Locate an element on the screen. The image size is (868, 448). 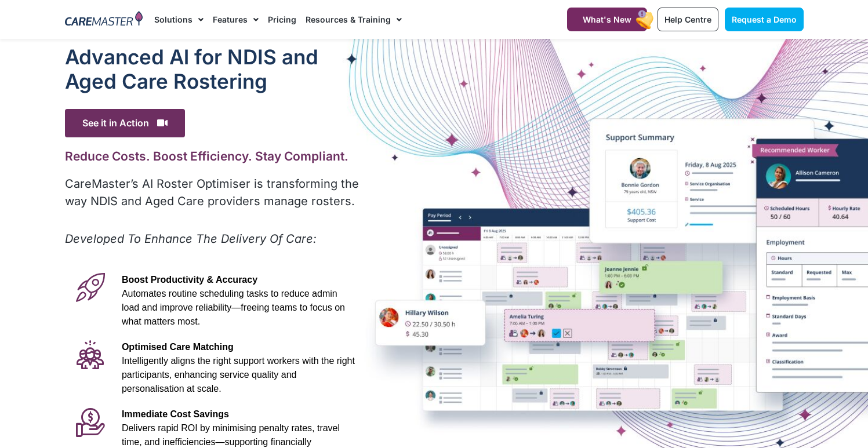
span: Intelligently aligns the right support workers with the right participants, enhancing service qua... is located at coordinates (238, 375).